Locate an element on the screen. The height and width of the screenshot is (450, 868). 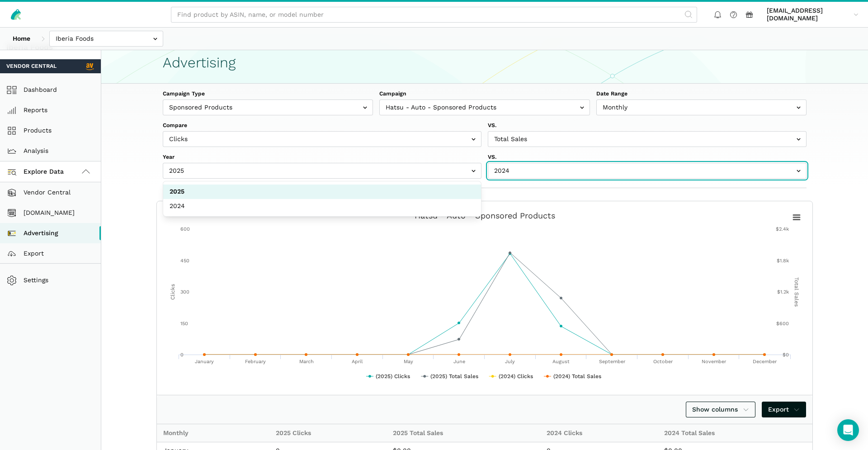
th: 2024 Total Sales is located at coordinates (735, 432).